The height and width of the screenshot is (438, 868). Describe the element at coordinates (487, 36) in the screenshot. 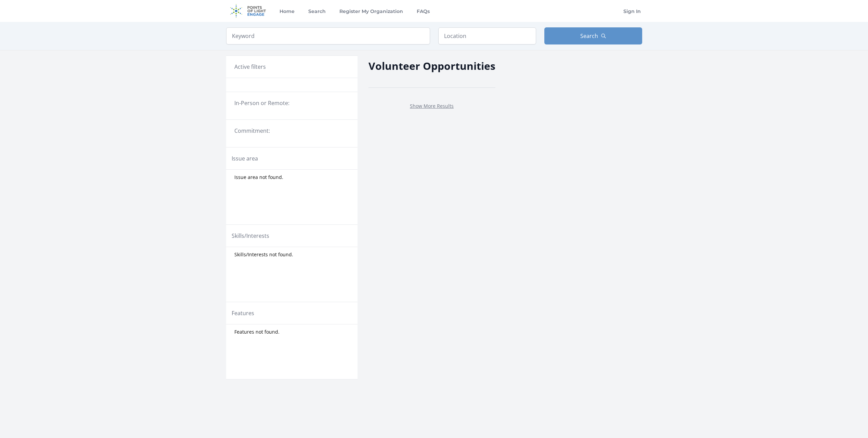

I see `input: Location` at that location.